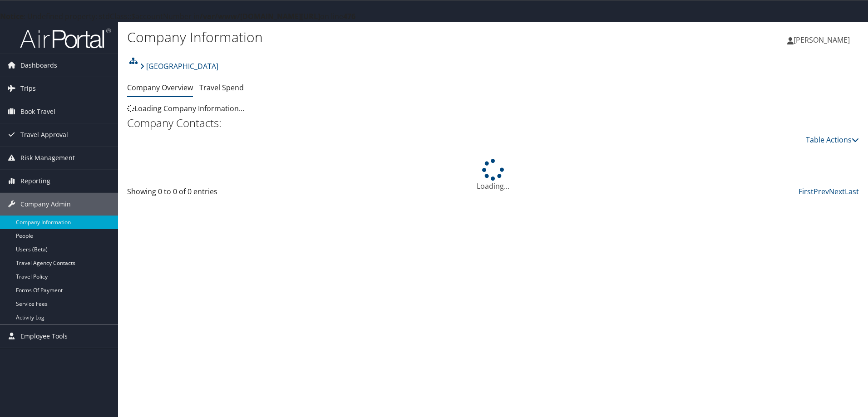  What do you see at coordinates (48, 158) in the screenshot?
I see `span: Risk Management` at bounding box center [48, 158].